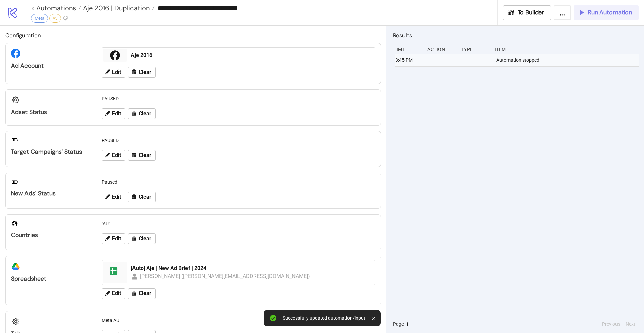  Describe the element at coordinates (516, 35) in the screenshot. I see `h2: Results` at that location.